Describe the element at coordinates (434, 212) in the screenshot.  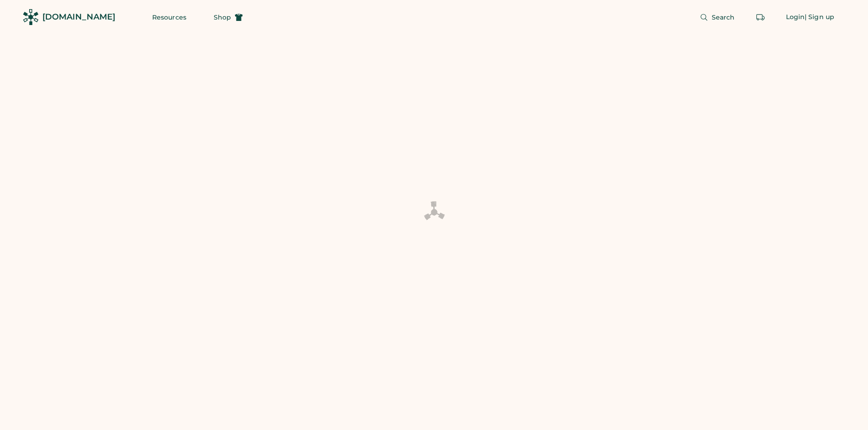
I see `img: Platens-Black-Loader-Spin-rich%20black.webp` at that location.